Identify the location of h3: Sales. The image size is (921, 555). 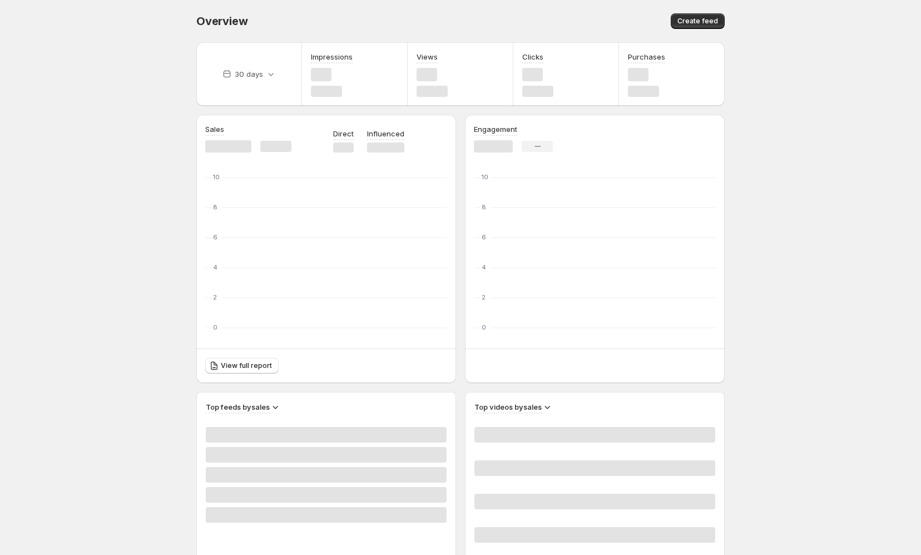
(215, 129).